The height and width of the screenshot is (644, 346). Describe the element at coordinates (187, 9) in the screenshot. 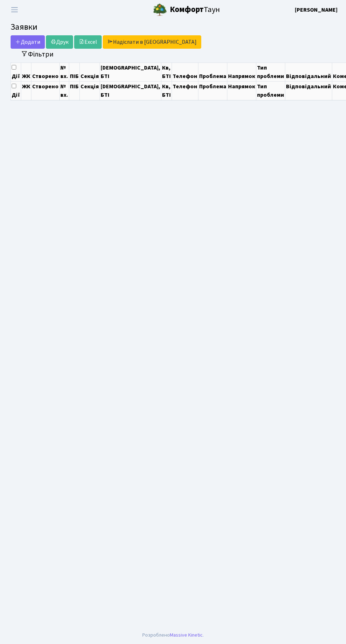

I see `b: Комфорт` at that location.